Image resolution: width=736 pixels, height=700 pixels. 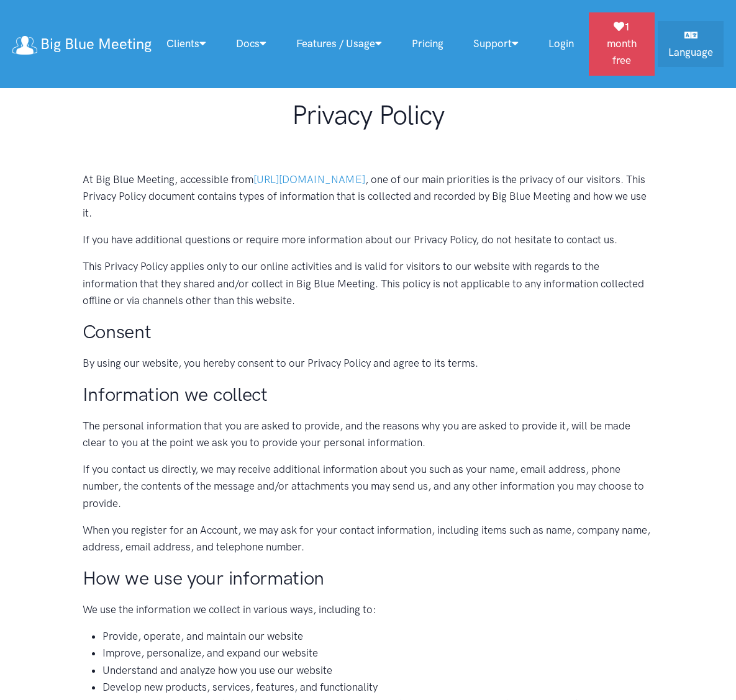 What do you see at coordinates (368, 539) in the screenshot?
I see `p: When you register for an Account, we may ask for your contact information, including items such a...` at bounding box center [368, 539].